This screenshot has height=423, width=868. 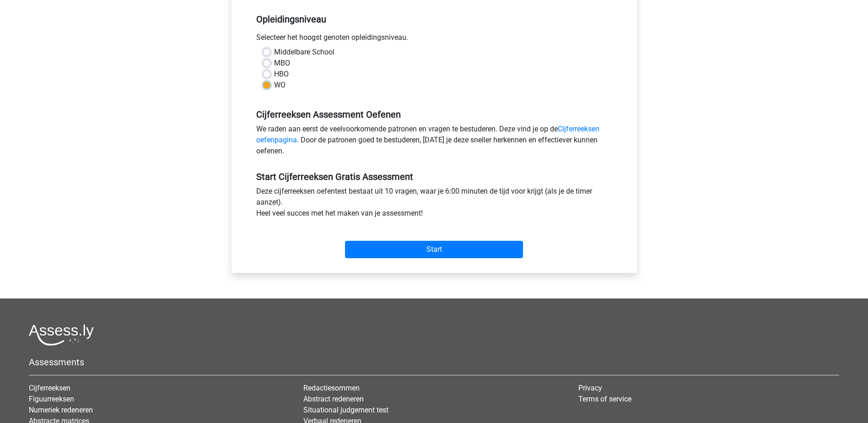 I want to click on label: HBO, so click(x=281, y=74).